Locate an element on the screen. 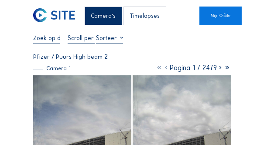 The image size is (264, 145). div: Camera 1 is located at coordinates (52, 68).